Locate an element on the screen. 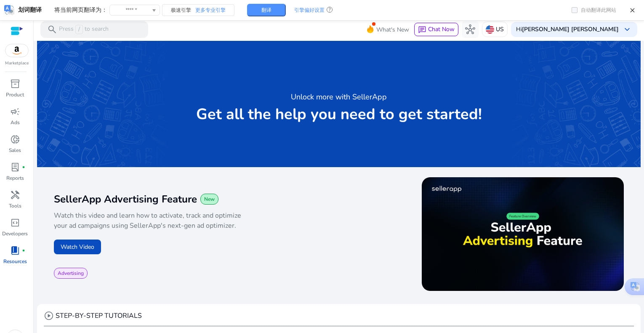 This screenshot has height=333, width=644. span: New is located at coordinates (209, 199).